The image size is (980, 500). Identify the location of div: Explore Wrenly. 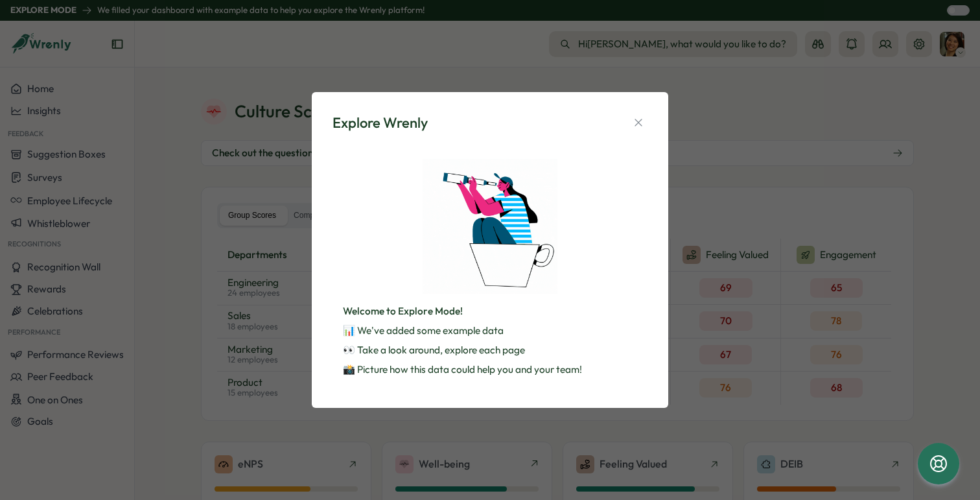
(380, 123).